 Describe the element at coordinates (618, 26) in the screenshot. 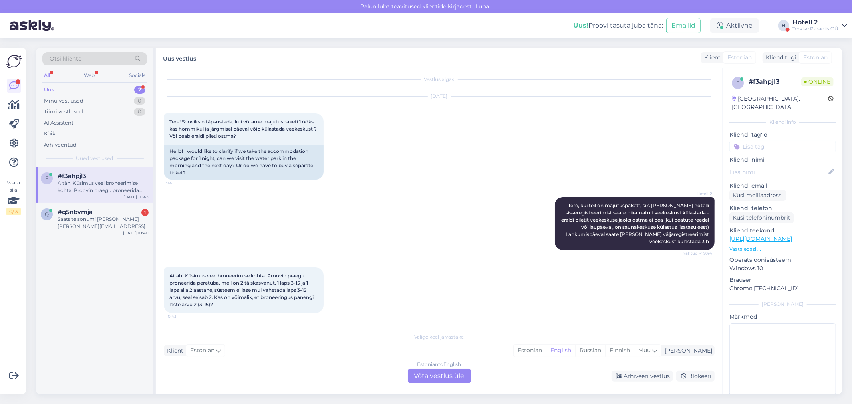

I see `div: Proovi tasuta juba täna:` at that location.